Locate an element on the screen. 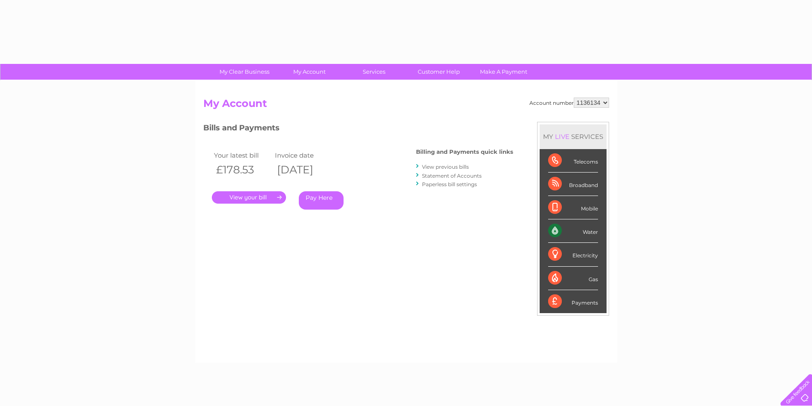  a: Make A Payment is located at coordinates (504, 72).